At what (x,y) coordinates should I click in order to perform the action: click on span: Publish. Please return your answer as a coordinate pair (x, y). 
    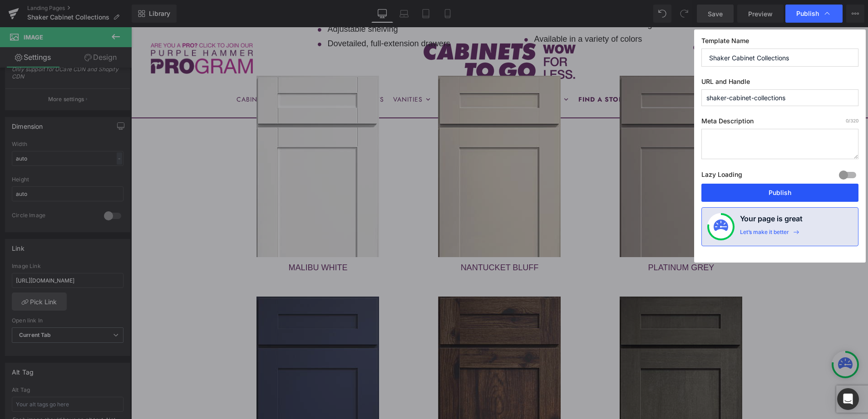
    Looking at the image, I should click on (808, 14).